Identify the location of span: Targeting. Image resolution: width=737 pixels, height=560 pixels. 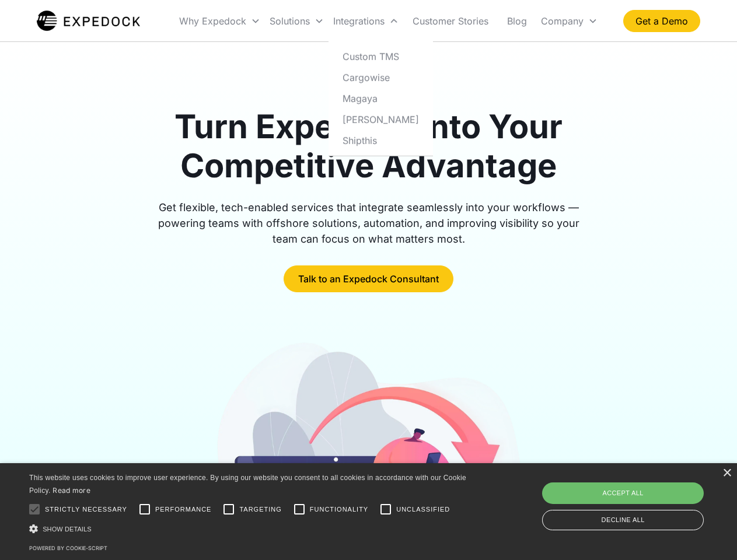
(260, 509).